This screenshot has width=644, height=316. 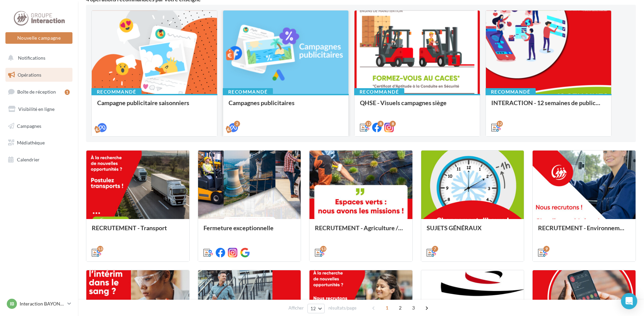 I want to click on span: 3, so click(x=413, y=307).